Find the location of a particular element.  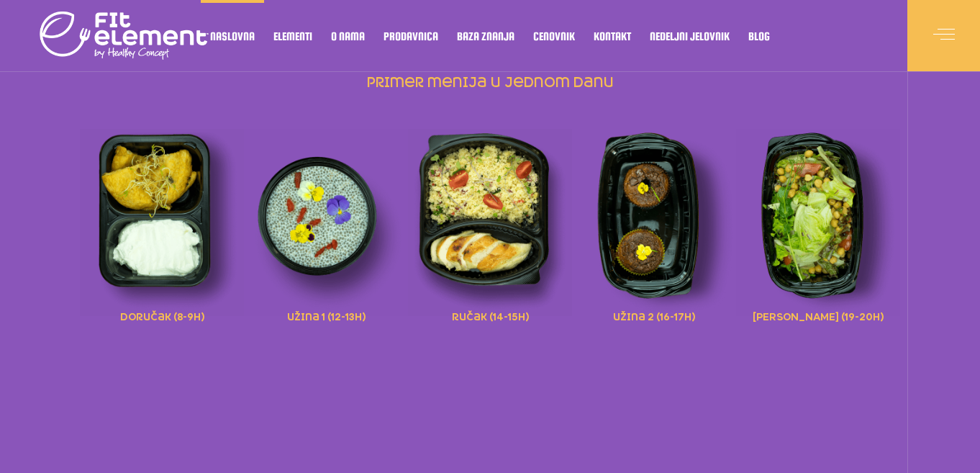

span: O nama is located at coordinates (347, 36).